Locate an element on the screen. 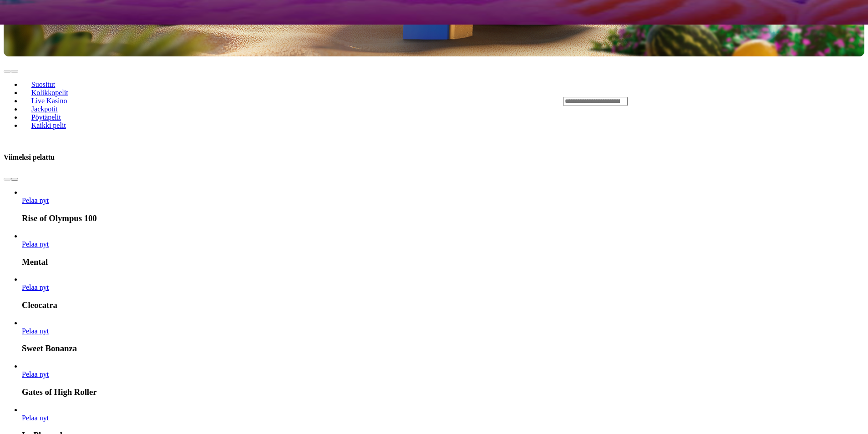  span: Jackpotit is located at coordinates (45, 108).